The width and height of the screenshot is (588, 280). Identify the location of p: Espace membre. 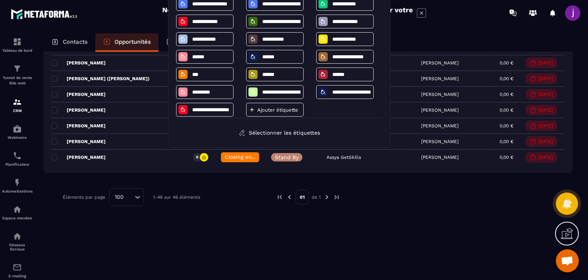
(17, 218).